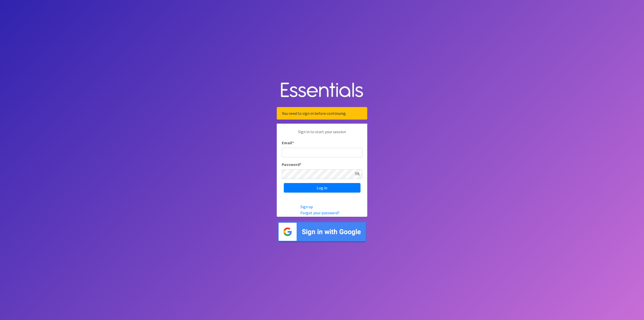  What do you see at coordinates (291, 164) in the screenshot?
I see `label: Password` at bounding box center [291, 164].